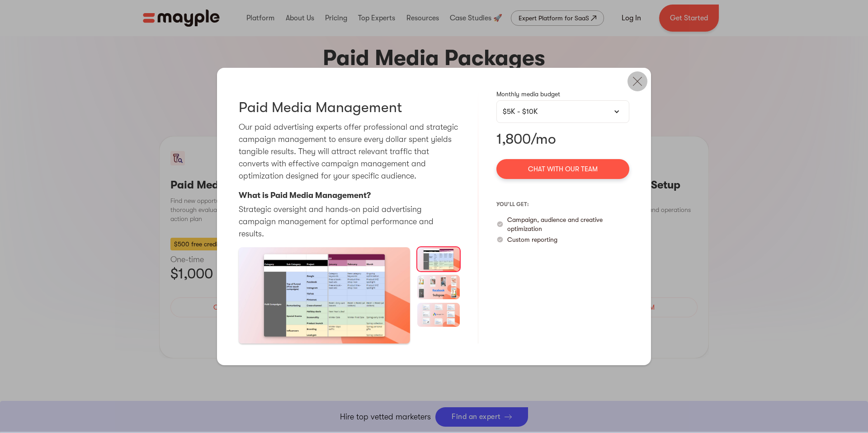  Describe the element at coordinates (563, 112) in the screenshot. I see `div: $5K - $10K` at that location.